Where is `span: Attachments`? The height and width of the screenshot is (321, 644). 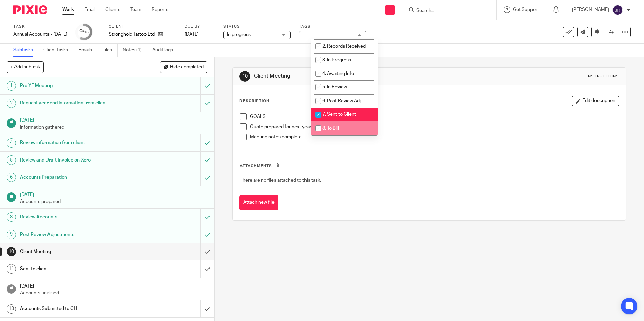
span: Attachments is located at coordinates (256, 166).